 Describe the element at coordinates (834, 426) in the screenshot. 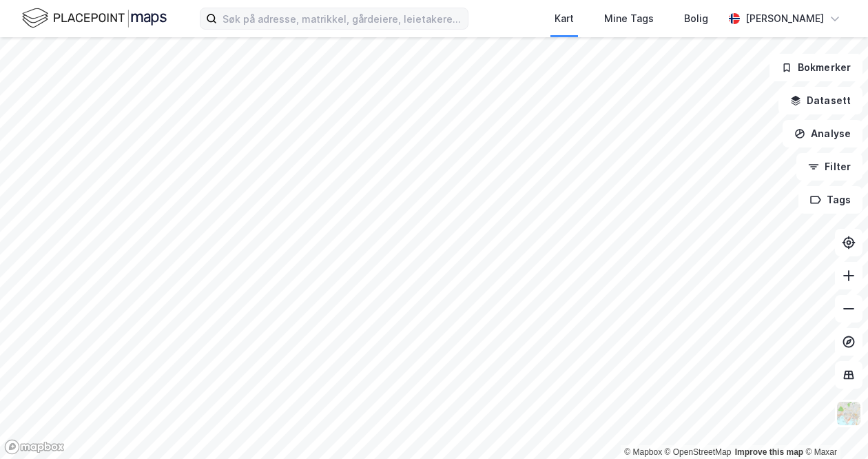

I see `div: Chat Widget` at that location.